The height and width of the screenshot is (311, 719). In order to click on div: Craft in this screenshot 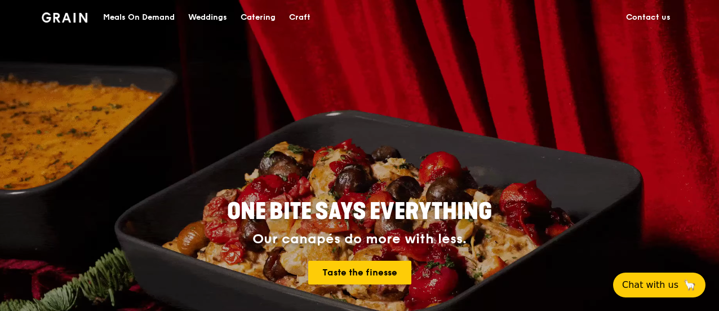, I will do `click(300, 17)`.